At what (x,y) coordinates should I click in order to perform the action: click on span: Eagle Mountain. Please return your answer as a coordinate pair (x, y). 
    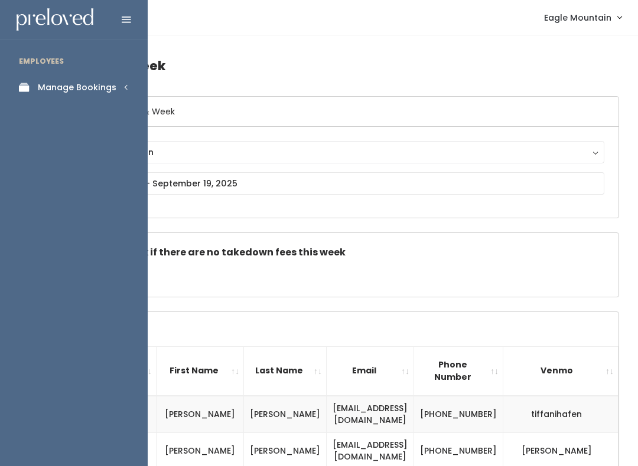
    Looking at the image, I should click on (577, 18).